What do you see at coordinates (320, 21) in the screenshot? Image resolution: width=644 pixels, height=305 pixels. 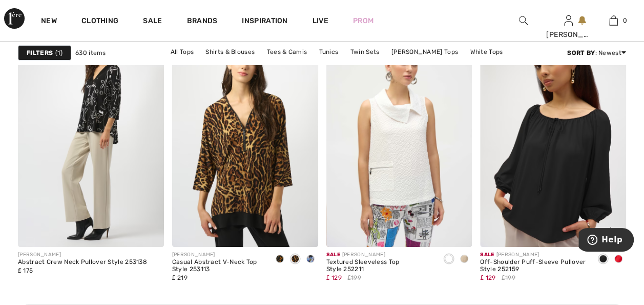 I see `a: Live` at bounding box center [320, 21].